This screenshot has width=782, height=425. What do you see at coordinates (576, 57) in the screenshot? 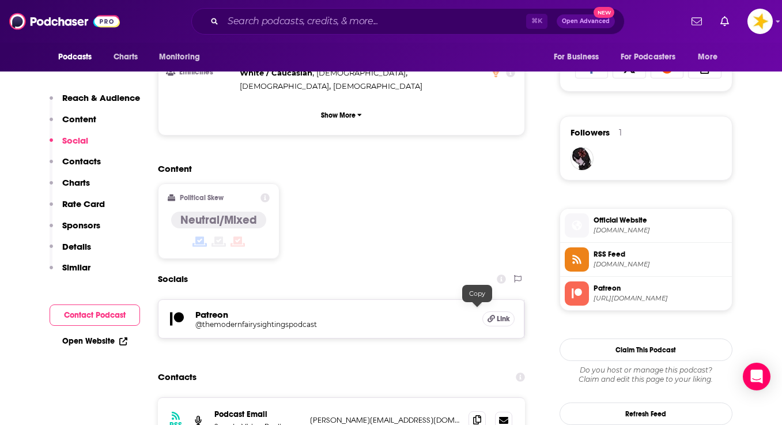
I see `span: For Business` at bounding box center [576, 57].